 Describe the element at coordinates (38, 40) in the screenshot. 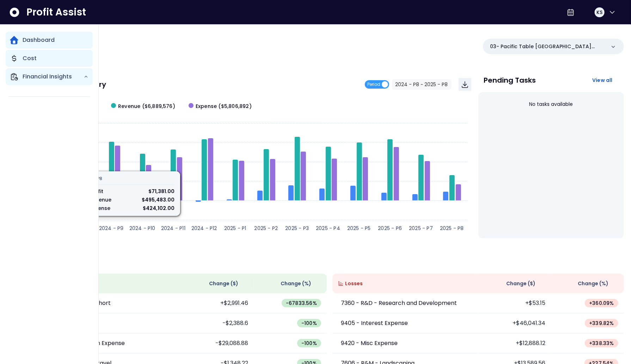

I see `p: Dashboard` at that location.